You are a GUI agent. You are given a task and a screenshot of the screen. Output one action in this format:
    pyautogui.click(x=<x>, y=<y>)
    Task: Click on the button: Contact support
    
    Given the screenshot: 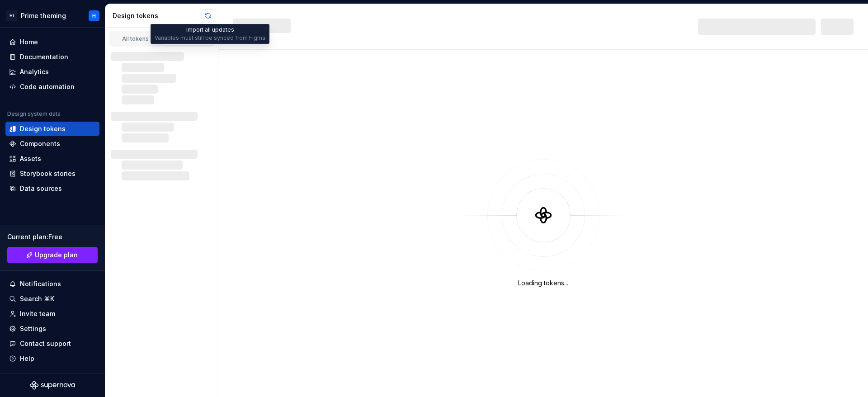 What is the action you would take?
    pyautogui.click(x=52, y=344)
    